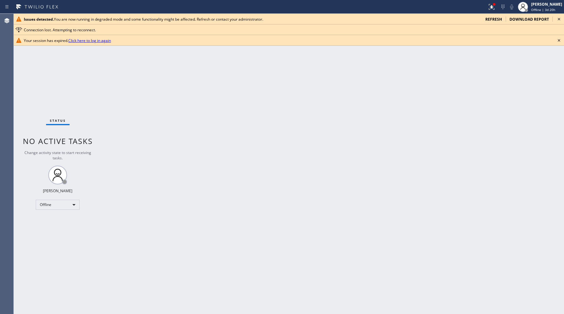 Image resolution: width=564 pixels, height=314 pixels. Describe the element at coordinates (58, 141) in the screenshot. I see `span: No active tasks` at that location.